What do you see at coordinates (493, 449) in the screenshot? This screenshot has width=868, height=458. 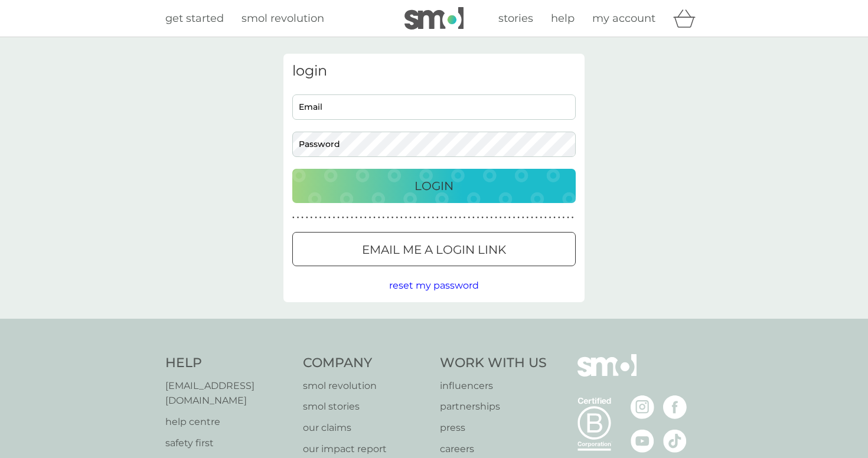 I see `p: careers` at bounding box center [493, 449].